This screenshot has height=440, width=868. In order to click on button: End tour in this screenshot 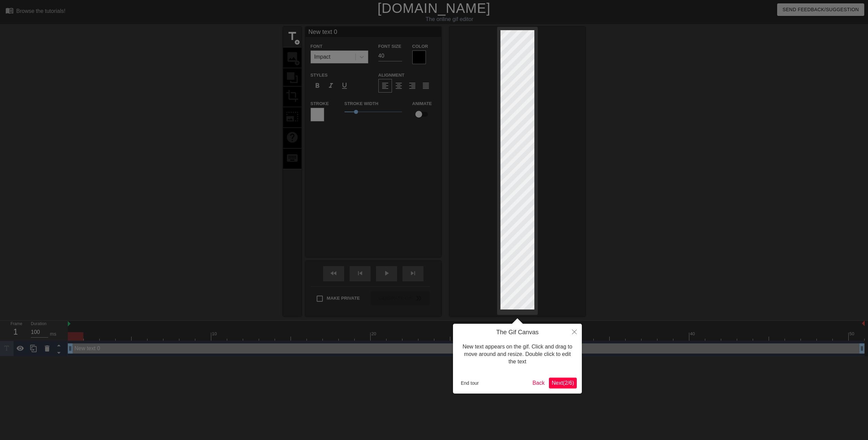, I will do `click(469, 383)`.